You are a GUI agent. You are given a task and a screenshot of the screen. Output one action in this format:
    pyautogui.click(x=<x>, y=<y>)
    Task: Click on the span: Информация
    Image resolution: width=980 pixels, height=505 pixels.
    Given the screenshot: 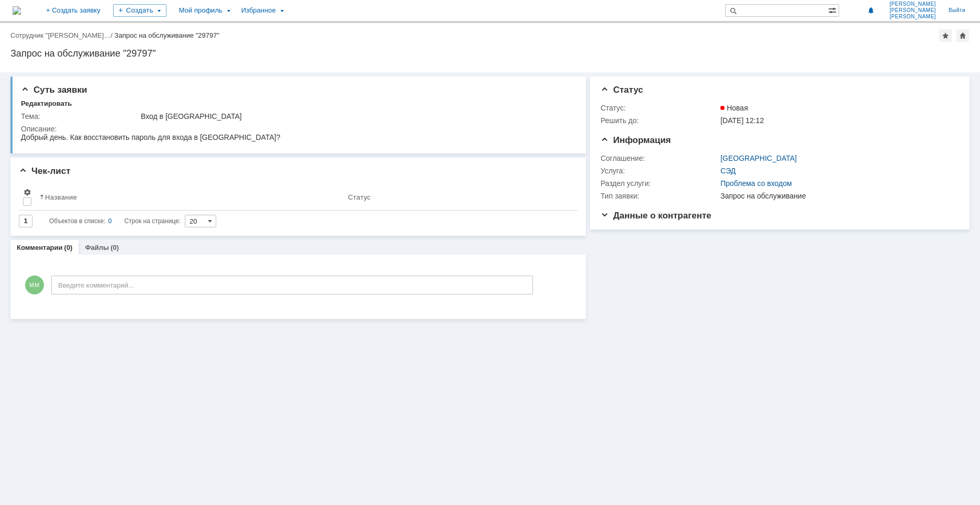 What is the action you would take?
    pyautogui.click(x=636, y=140)
    